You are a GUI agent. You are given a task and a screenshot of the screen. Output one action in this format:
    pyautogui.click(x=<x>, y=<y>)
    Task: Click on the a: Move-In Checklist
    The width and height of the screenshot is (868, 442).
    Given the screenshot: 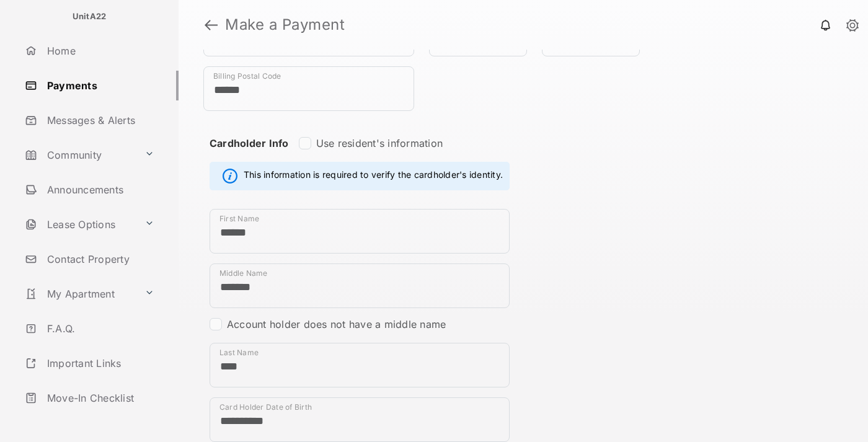 What is the action you would take?
    pyautogui.click(x=100, y=398)
    